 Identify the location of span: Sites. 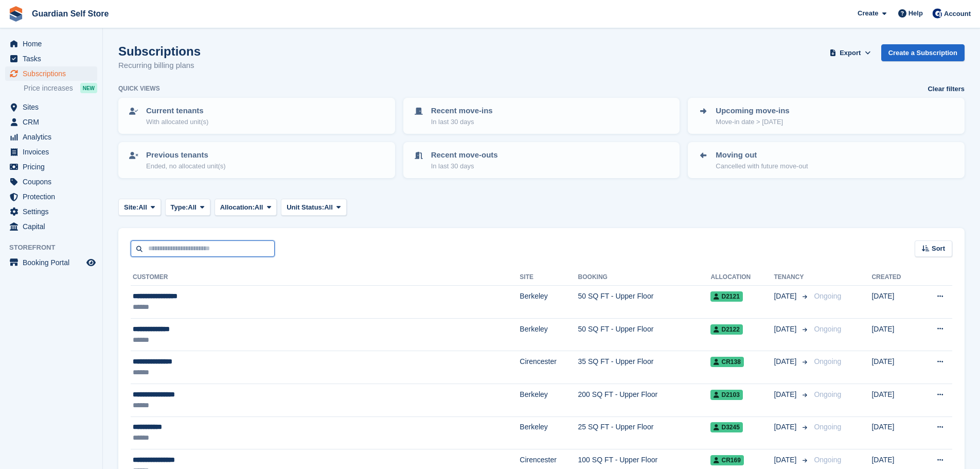
(54, 107).